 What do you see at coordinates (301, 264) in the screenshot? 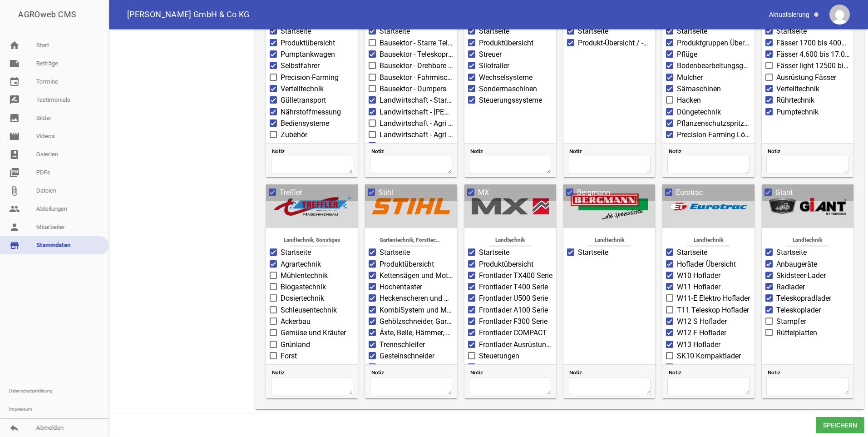
I see `span: Agrartechnik` at bounding box center [301, 264].